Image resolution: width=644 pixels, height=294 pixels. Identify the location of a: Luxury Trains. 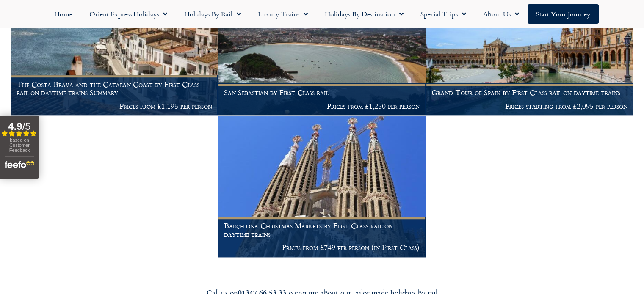
(283, 14).